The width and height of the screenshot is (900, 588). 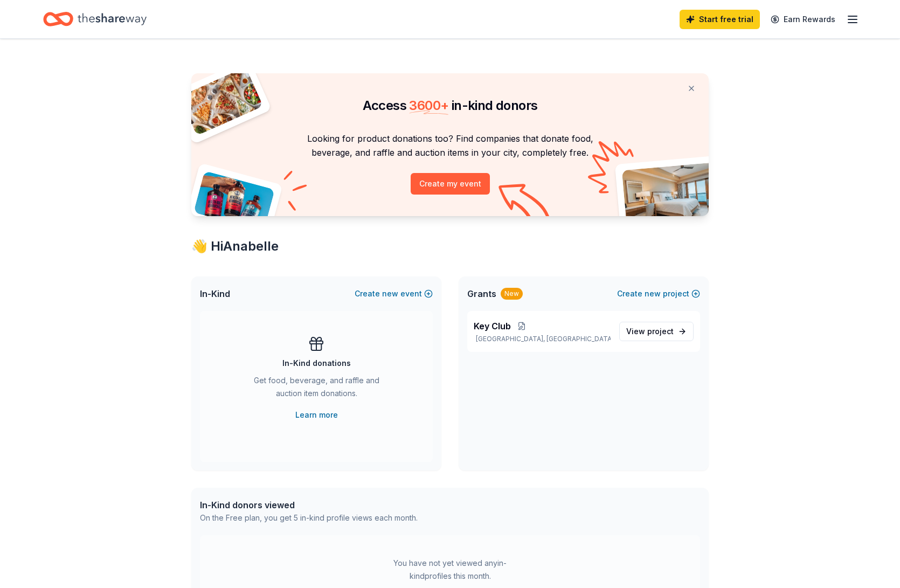 I want to click on div: 👋 Hi Anabelle, so click(x=450, y=246).